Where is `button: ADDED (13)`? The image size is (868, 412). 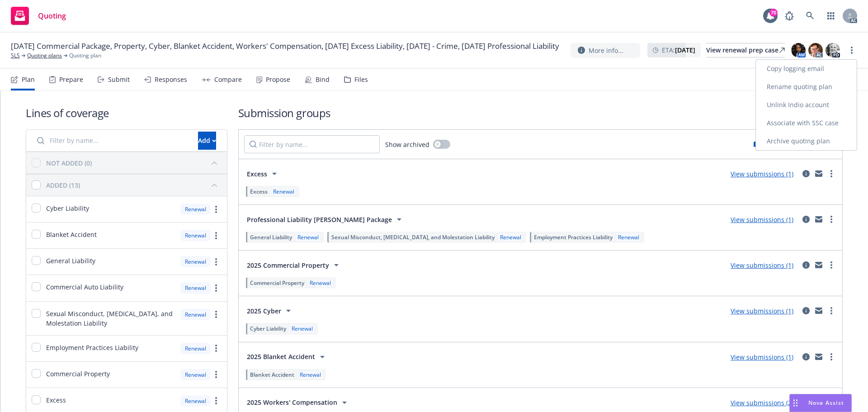 button: ADDED (13) is located at coordinates (134, 185).